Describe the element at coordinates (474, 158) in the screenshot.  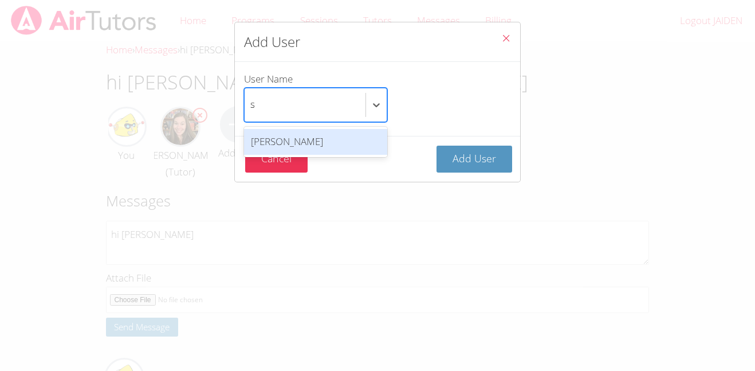
I see `span: Add User` at that location.